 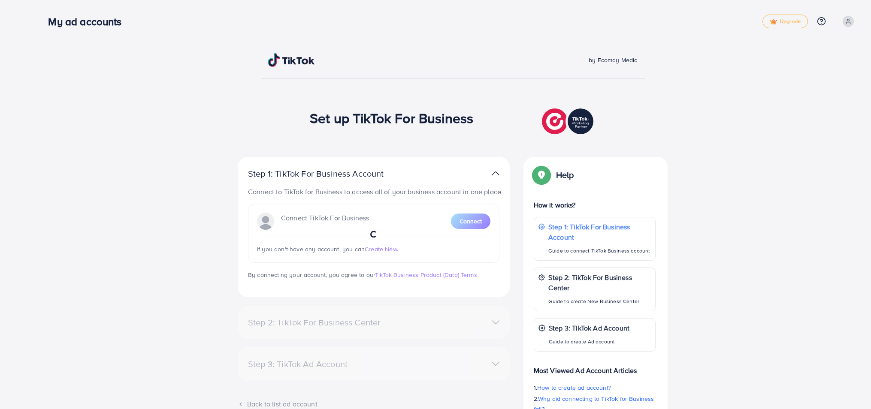 I want to click on span: Upgrade, so click(x=786, y=21).